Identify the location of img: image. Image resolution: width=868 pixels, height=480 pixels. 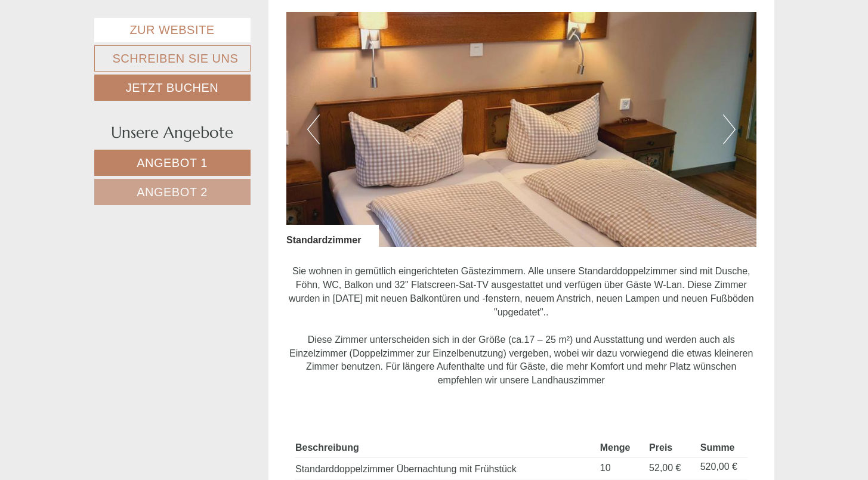
(521, 130).